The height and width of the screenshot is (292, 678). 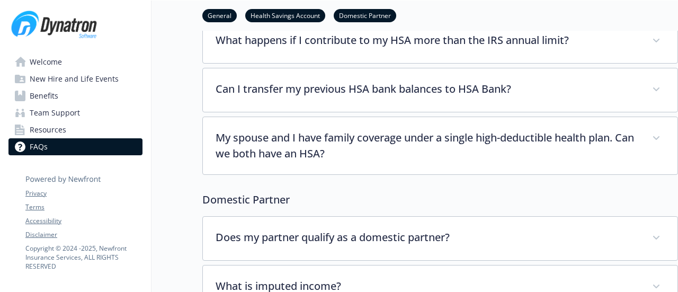 I want to click on div: Can I transfer my previous HSA bank balances to HSA Bank?, so click(x=440, y=90).